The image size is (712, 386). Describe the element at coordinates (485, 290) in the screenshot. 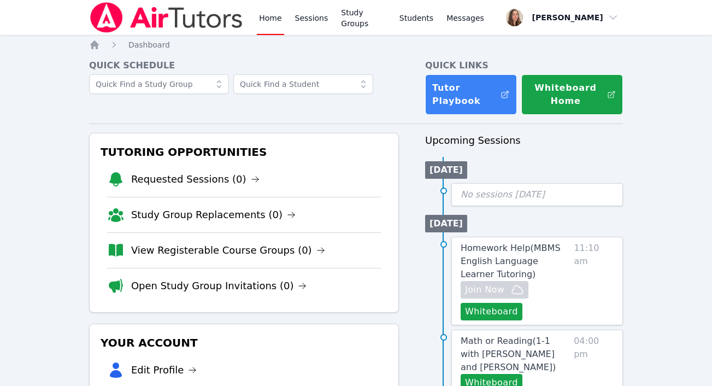

I see `span: Join Now` at that location.